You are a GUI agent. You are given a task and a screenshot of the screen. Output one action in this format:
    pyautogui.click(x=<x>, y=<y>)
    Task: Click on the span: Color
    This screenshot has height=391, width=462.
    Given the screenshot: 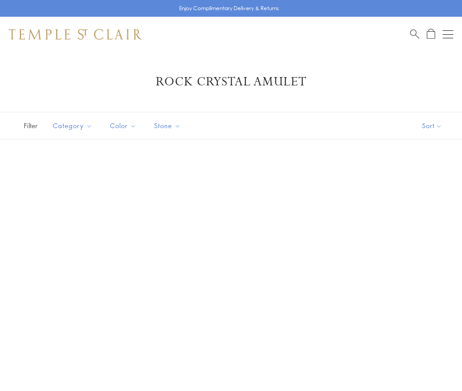 What is the action you would take?
    pyautogui.click(x=124, y=125)
    